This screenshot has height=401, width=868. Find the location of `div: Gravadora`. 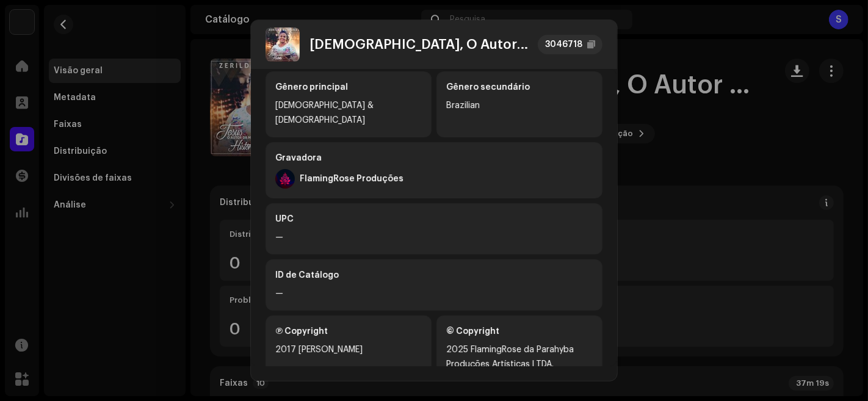

div: Gravadora is located at coordinates (434, 158).